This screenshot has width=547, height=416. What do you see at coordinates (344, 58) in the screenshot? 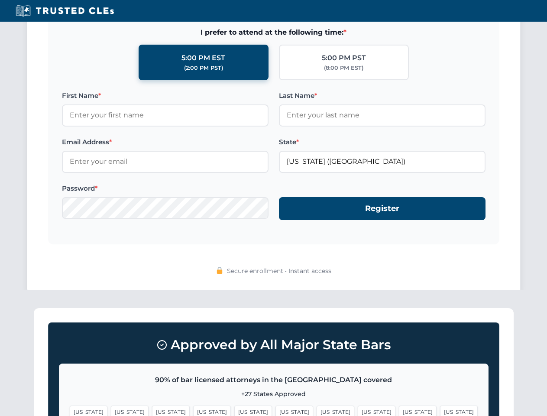
I see `div: 5:00 PM PST` at bounding box center [344, 58].